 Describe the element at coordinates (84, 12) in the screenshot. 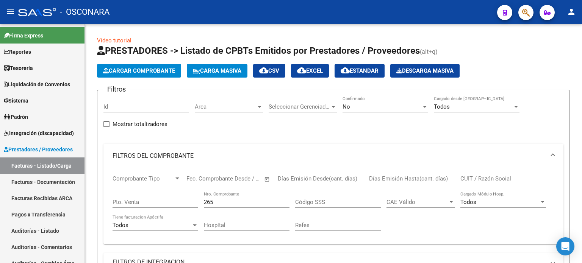

I see `span: - OSCONARA` at that location.